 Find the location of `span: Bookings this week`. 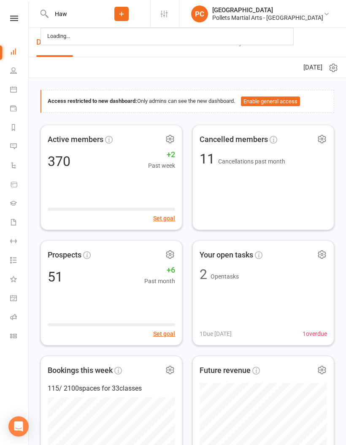

span: Bookings this week is located at coordinates (80, 371).